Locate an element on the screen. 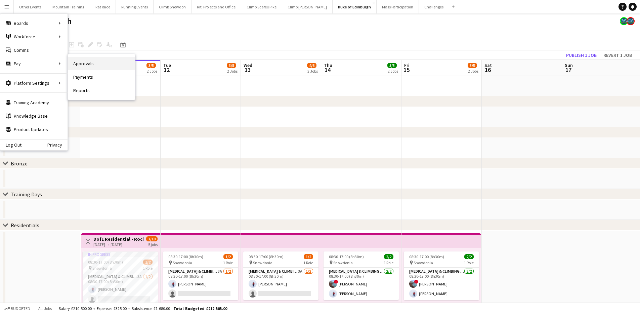 The image size is (640, 314). div: 3 Jobs is located at coordinates (312, 71).